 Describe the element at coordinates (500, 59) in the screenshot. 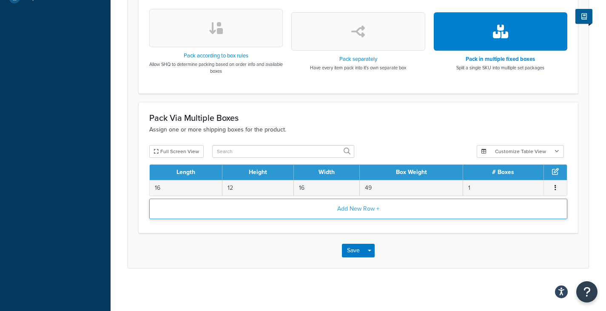

I see `h3: Pack in multiple fixed boxes` at that location.